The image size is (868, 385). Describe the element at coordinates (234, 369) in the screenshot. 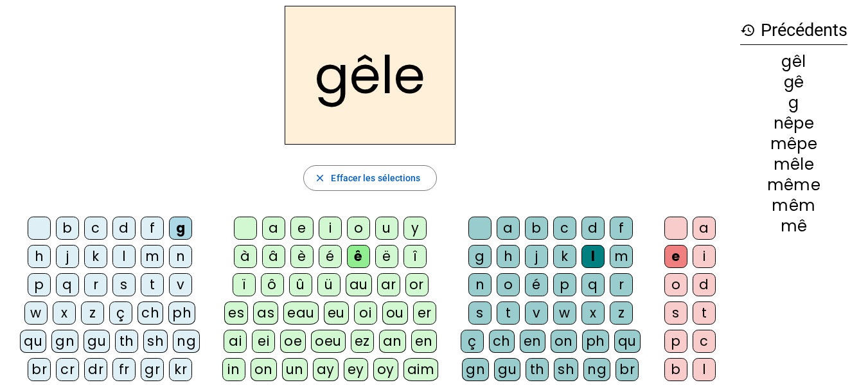

I see `div: in` at that location.